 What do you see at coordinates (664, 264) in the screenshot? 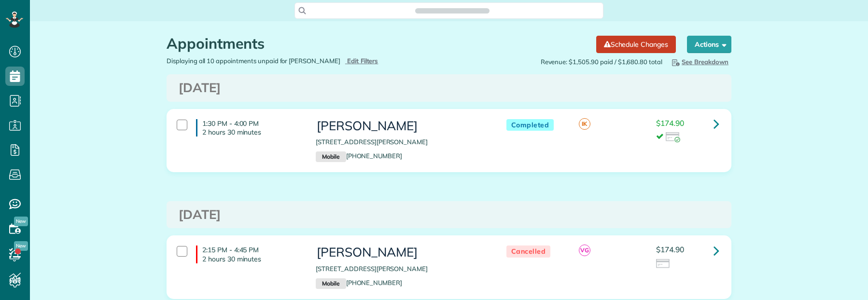
I see `img: icon_credit_card_neutral-3d9a980bd25ce6dbb0f2033d7200983694762465c175678fcbc2d8f4bc43548e.png` at bounding box center [664, 264].